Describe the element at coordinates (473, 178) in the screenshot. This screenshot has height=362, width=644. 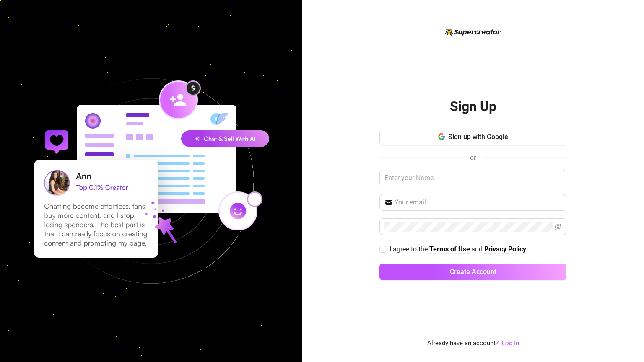
I see `input: Enter your Name` at that location.